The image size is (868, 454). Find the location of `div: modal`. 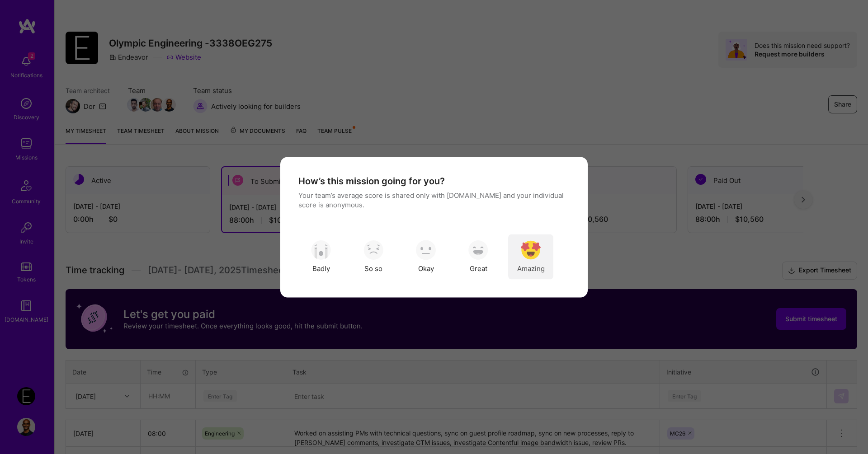

div: modal is located at coordinates (434, 227).